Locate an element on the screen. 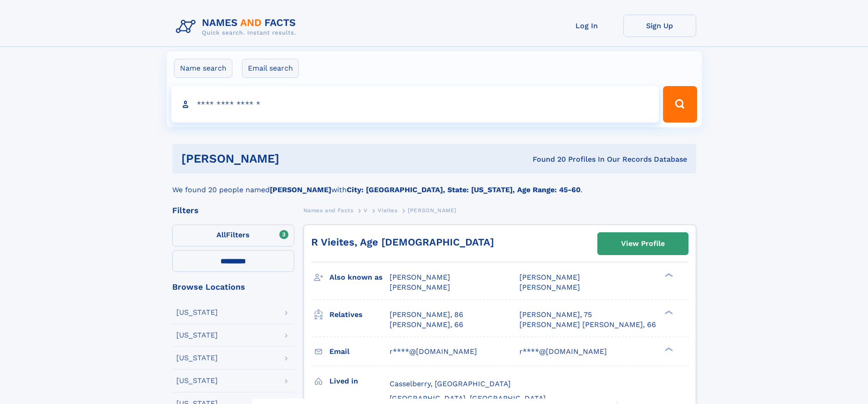 The width and height of the screenshot is (868, 404). h3: Email is located at coordinates (360, 352).